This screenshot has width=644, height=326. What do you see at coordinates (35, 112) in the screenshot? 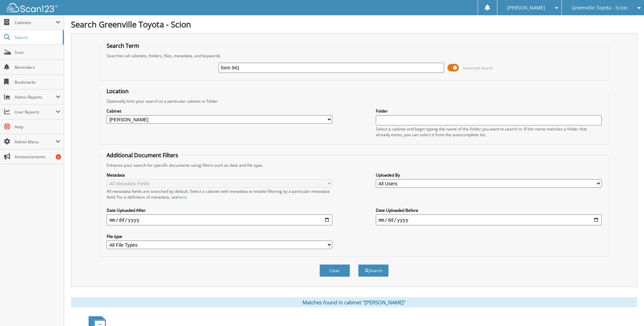
I see `span: User Reports` at bounding box center [35, 112].